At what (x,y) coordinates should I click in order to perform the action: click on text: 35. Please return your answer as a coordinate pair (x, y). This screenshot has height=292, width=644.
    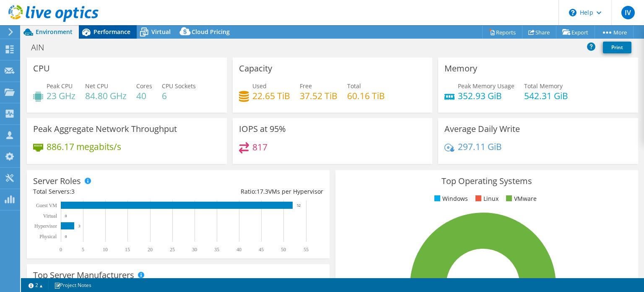
    Looking at the image, I should click on (217, 249).